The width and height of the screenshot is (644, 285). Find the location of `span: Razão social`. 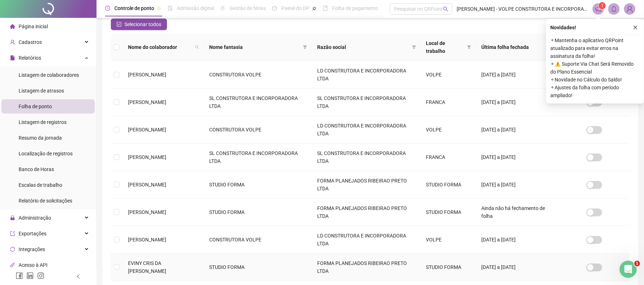

span: Razão social is located at coordinates (363, 47).